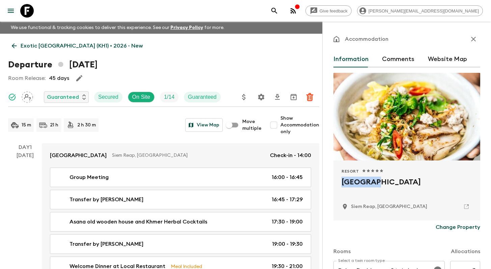 This screenshot has width=491, height=269. What do you see at coordinates (277, 97) in the screenshot?
I see `button: Download CSV` at bounding box center [277, 97].